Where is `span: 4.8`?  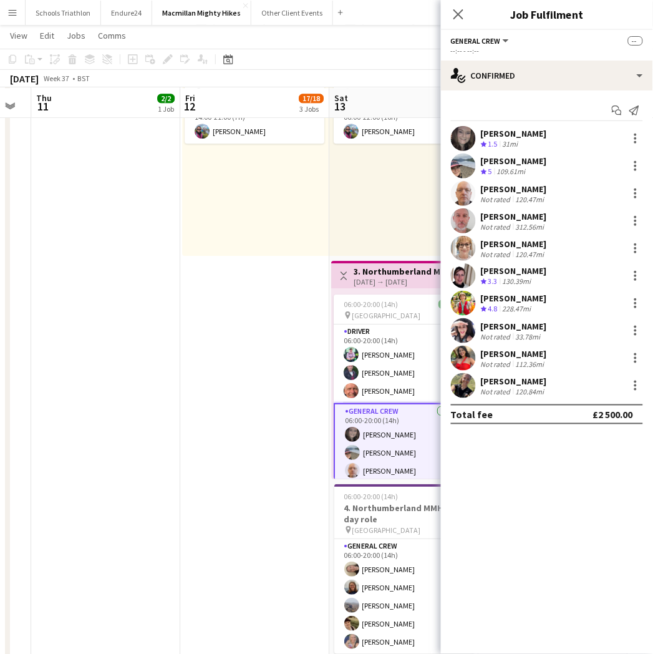 span: 4.8 is located at coordinates (493, 308).